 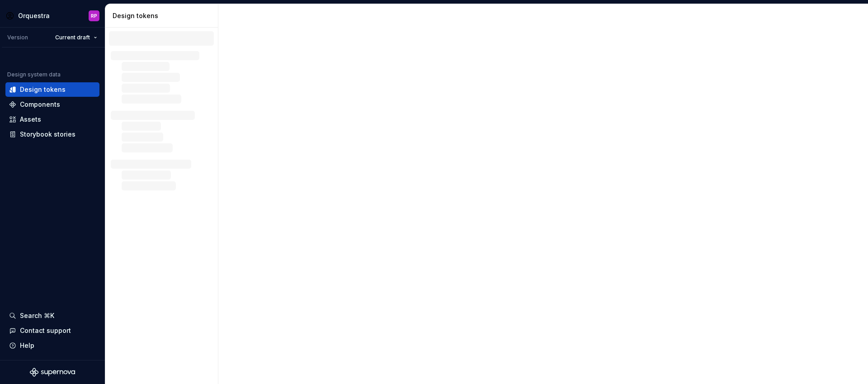 What do you see at coordinates (30, 119) in the screenshot?
I see `div: Assets` at bounding box center [30, 119].